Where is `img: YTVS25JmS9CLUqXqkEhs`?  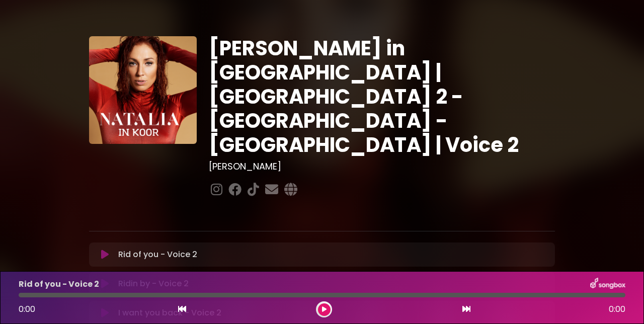
img: YTVS25JmS9CLUqXqkEhs is located at coordinates (142, 90).